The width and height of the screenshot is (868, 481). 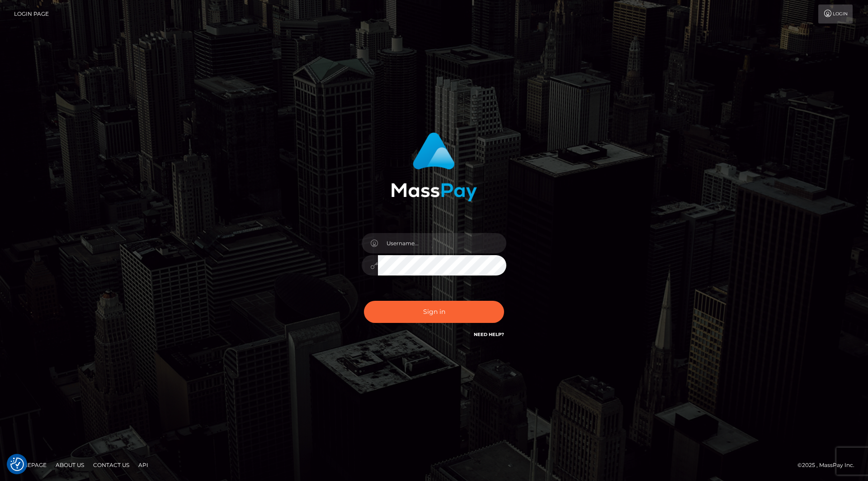 I want to click on a: API, so click(x=143, y=465).